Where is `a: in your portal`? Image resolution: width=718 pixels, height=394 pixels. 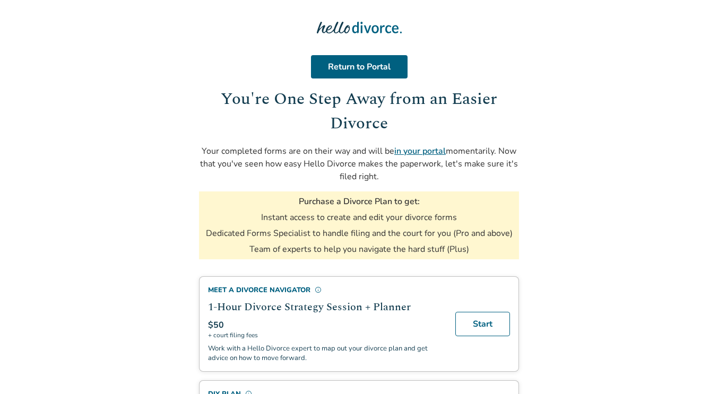
a: in your portal is located at coordinates (420, 151).